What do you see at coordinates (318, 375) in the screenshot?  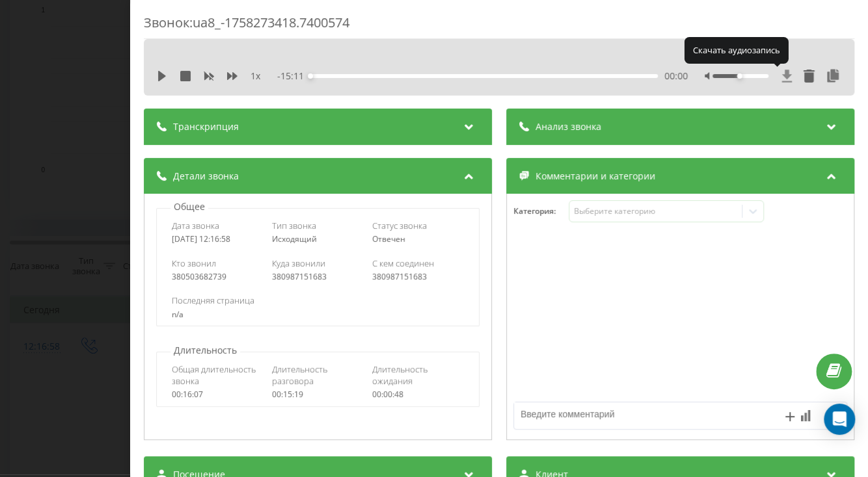 I see `span: Длительность разговора` at bounding box center [318, 375].